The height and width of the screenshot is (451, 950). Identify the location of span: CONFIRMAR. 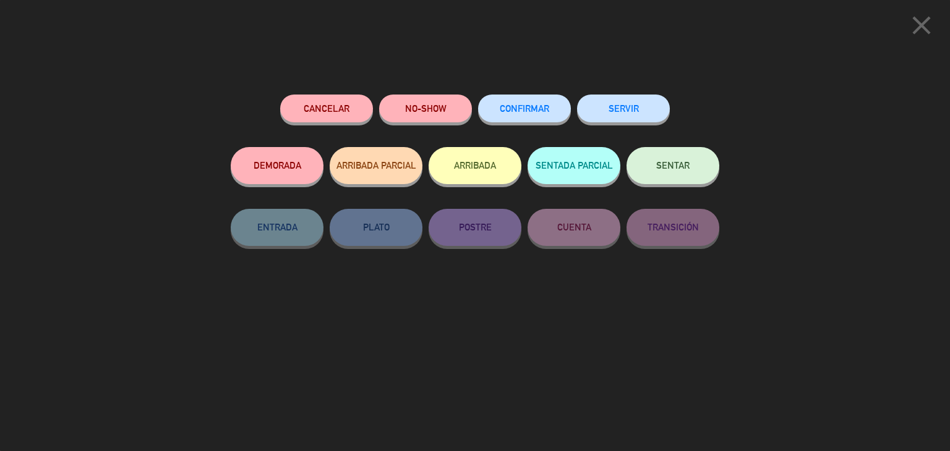
(524, 108).